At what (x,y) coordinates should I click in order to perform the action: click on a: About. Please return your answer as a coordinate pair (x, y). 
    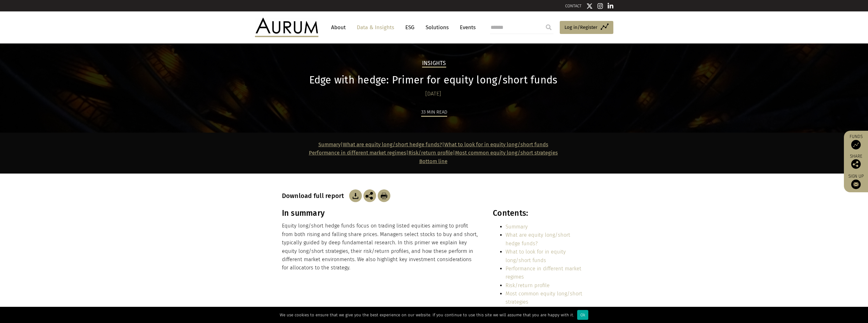
    Looking at the image, I should click on (338, 27).